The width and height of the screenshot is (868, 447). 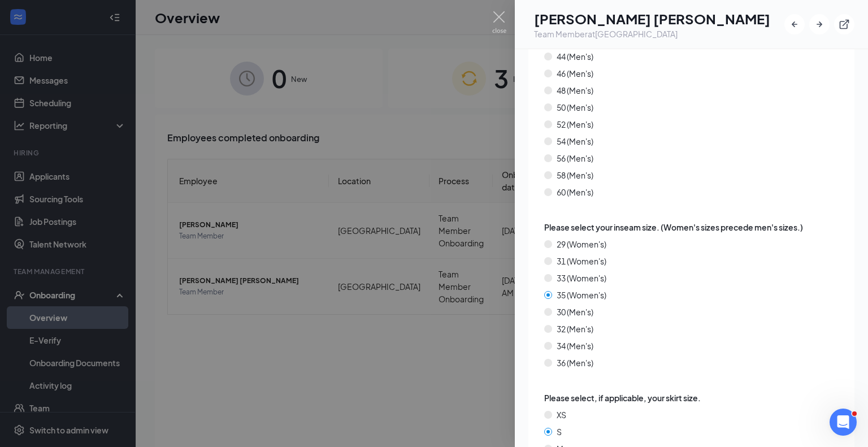 I want to click on span: 60 (Men's), so click(x=575, y=192).